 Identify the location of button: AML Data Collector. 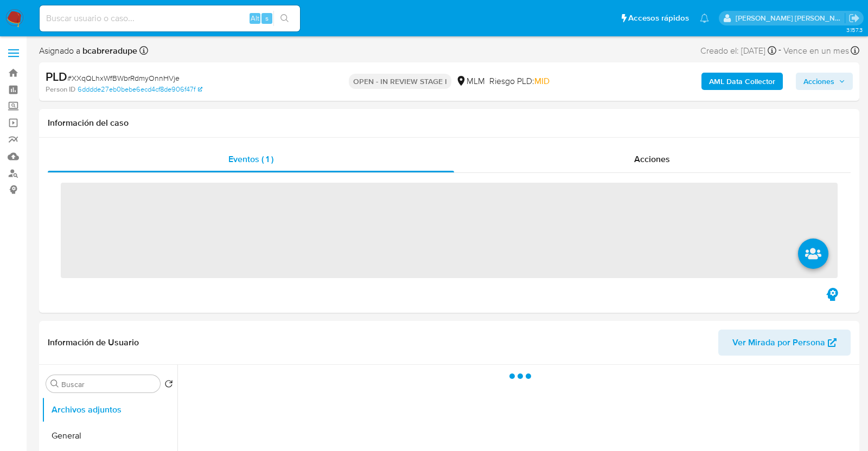
(742, 81).